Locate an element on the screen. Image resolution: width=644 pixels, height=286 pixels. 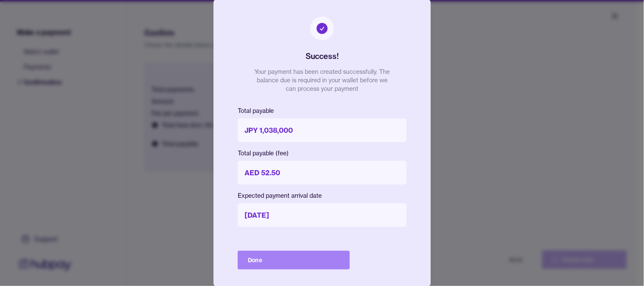
p: Your payment has been created successfully. The balance due is required in your wallet before we ... is located at coordinates (322, 81).